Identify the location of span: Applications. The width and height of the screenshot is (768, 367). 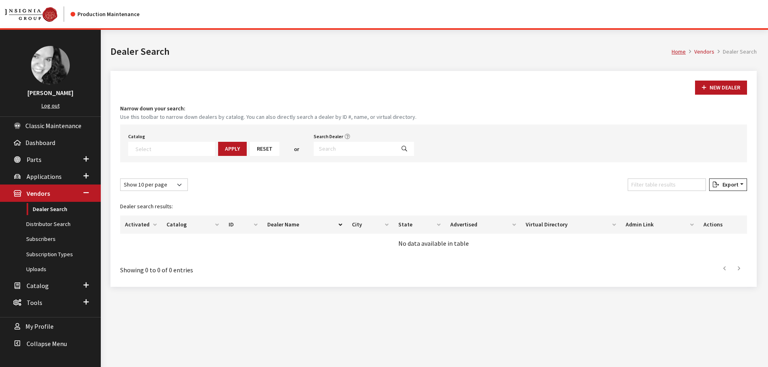
(44, 176).